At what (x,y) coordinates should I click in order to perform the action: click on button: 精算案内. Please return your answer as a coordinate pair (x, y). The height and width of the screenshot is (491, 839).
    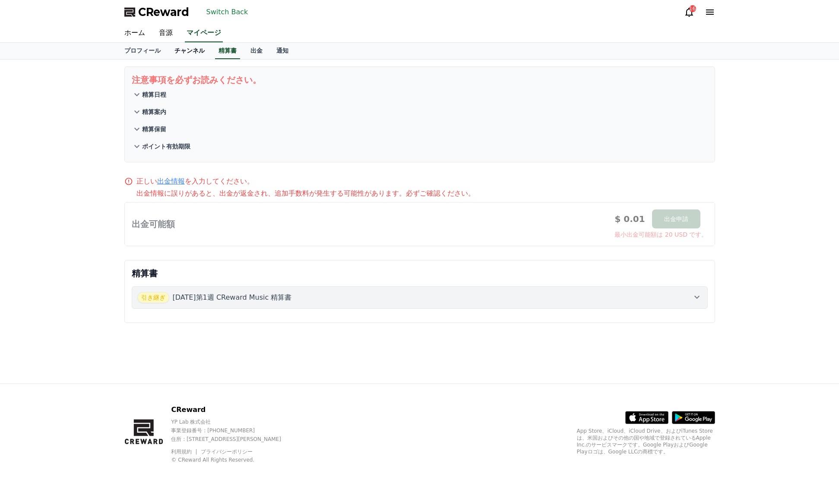
    Looking at the image, I should click on (420, 112).